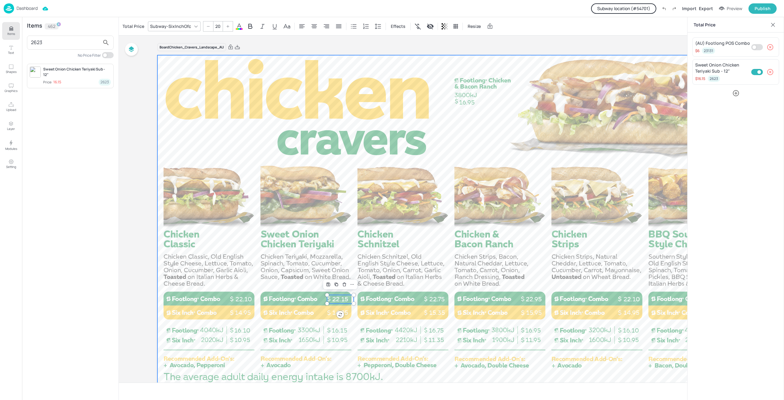 This screenshot has width=784, height=400. What do you see at coordinates (11, 145) in the screenshot?
I see `button: Modules` at bounding box center [11, 145].